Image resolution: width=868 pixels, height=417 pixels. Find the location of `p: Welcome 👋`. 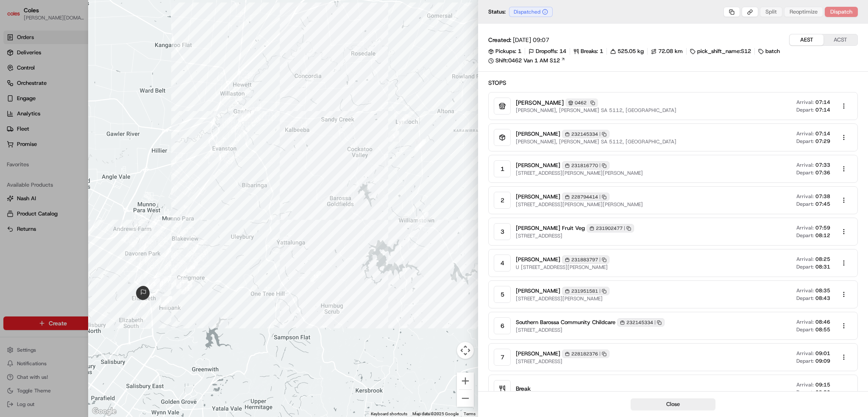

p: Welcome 👋 is located at coordinates (81, 40).